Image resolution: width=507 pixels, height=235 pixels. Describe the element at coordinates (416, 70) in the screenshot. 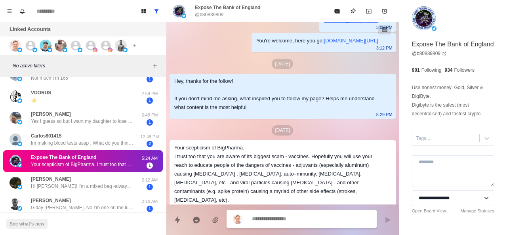

I see `p: 901` at that location.